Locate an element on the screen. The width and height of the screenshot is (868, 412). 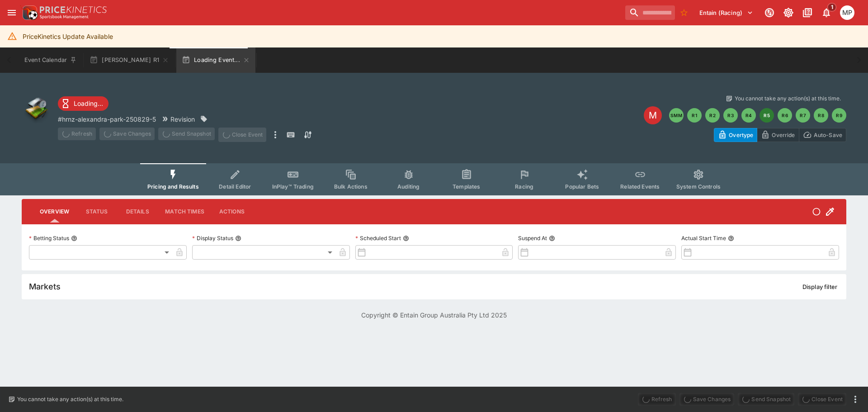
button: Auto-Save is located at coordinates (822, 135).